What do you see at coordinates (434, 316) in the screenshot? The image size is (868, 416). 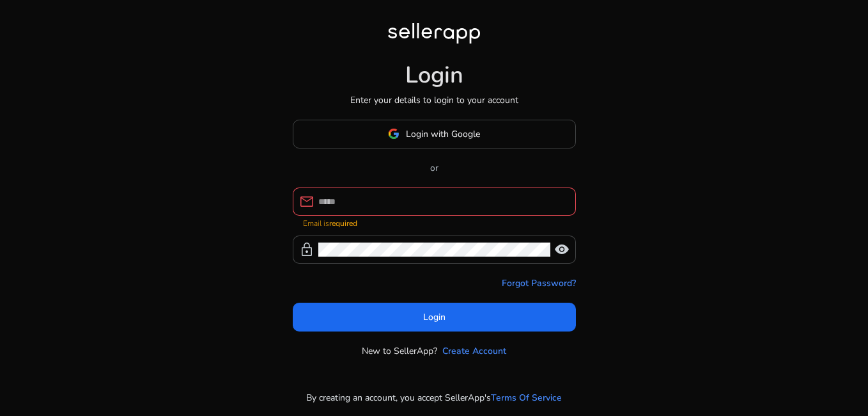 I see `span: Login` at bounding box center [434, 316].